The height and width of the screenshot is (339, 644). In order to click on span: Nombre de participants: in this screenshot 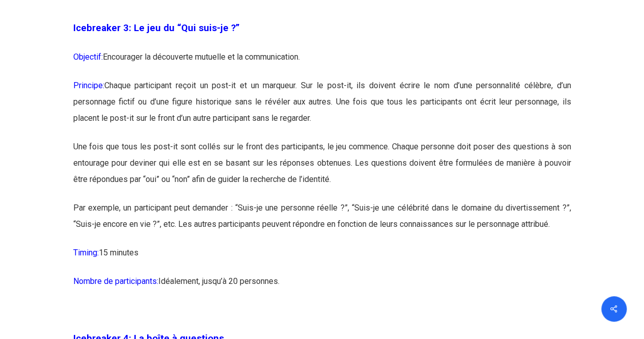, I will do `click(116, 280)`.